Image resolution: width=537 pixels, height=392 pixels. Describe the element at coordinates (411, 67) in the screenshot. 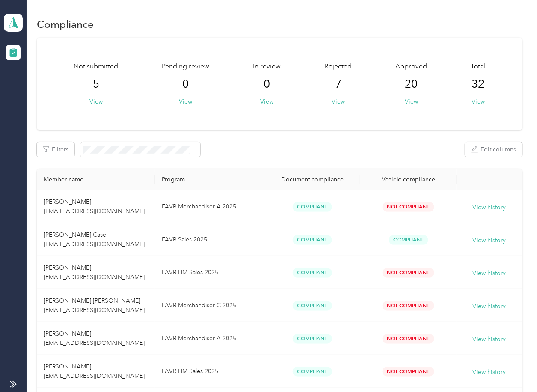

I see `span: Approved` at that location.